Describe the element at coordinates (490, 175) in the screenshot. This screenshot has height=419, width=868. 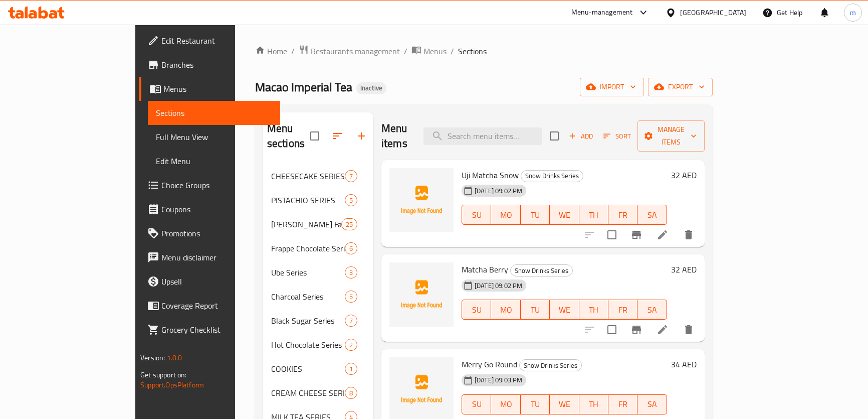
I see `span: Uji Matcha Snow` at that location.